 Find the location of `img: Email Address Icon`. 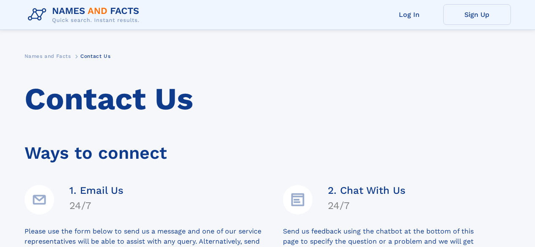

img: Email Address Icon is located at coordinates (39, 200).